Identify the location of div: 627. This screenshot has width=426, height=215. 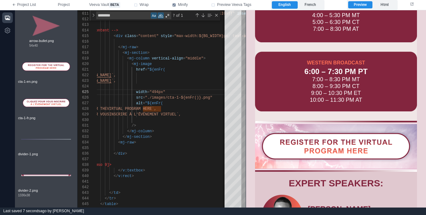
(83, 103).